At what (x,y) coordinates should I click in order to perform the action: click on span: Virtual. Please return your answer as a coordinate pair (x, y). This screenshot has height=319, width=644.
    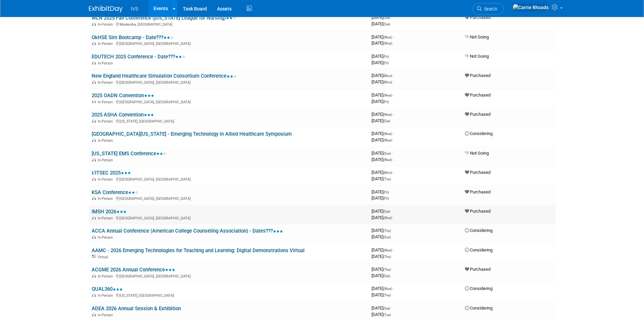
    Looking at the image, I should click on (104, 257).